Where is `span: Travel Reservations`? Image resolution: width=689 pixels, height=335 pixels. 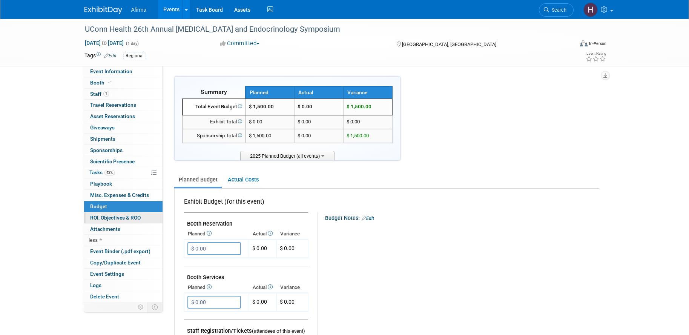
span: Travel Reservations is located at coordinates (113, 105).